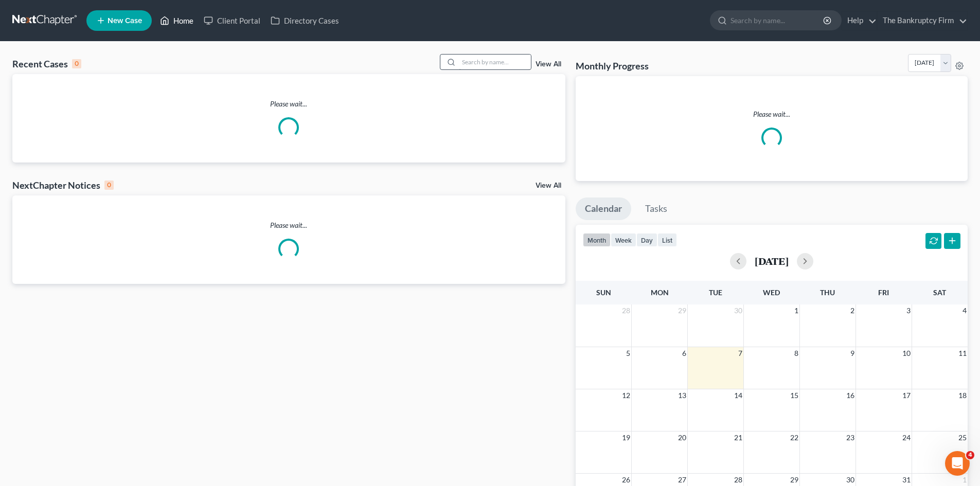  Describe the element at coordinates (907, 395) in the screenshot. I see `span: 17` at that location.